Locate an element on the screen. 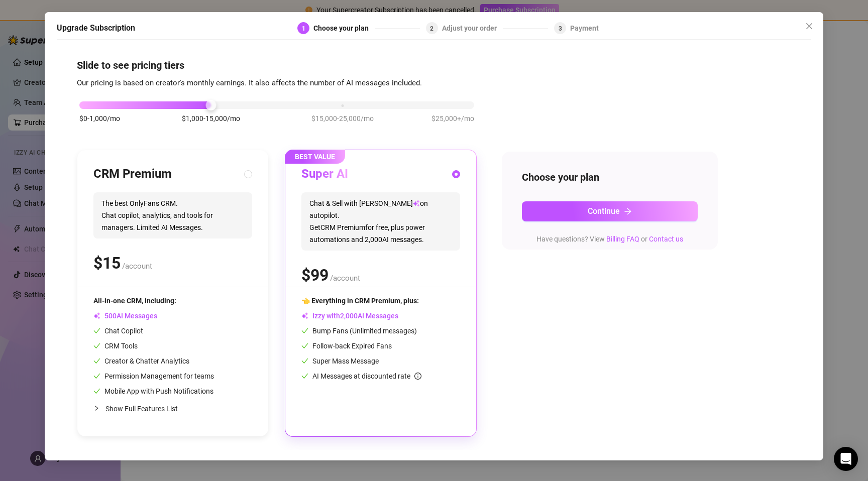 This screenshot has width=868, height=481. span: Bump Fans (Unlimited messages) is located at coordinates (359, 331).